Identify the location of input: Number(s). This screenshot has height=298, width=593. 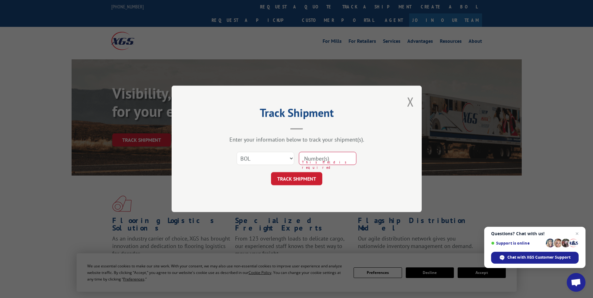
(328, 159).